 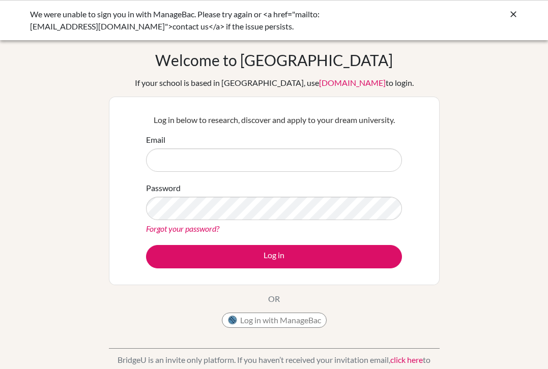 What do you see at coordinates (163, 188) in the screenshot?
I see `label: Password` at bounding box center [163, 188].